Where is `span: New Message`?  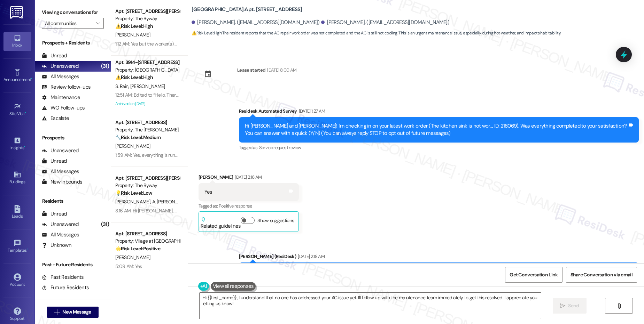 span: New Message is located at coordinates (76, 312).